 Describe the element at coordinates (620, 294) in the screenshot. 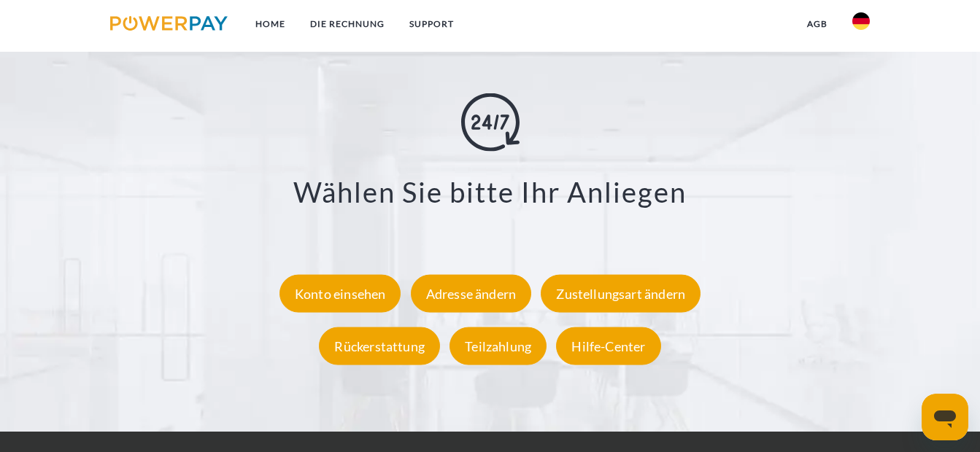

I see `div: Zustellungsart ändern` at that location.